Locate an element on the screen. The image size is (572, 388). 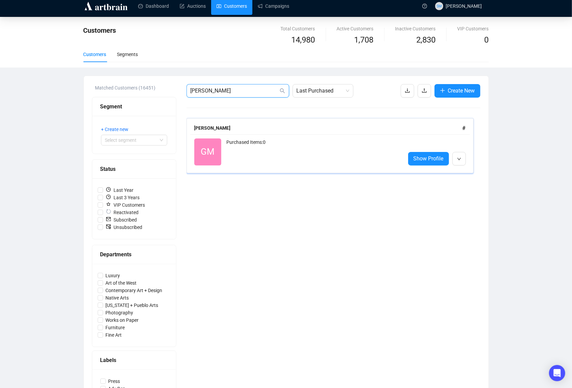
span: Show Profile is located at coordinates (428, 158).